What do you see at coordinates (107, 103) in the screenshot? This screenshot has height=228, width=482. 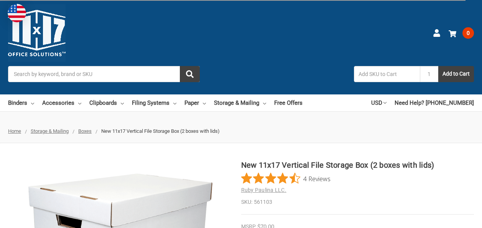 I see `a: Clipboards` at bounding box center [107, 103].